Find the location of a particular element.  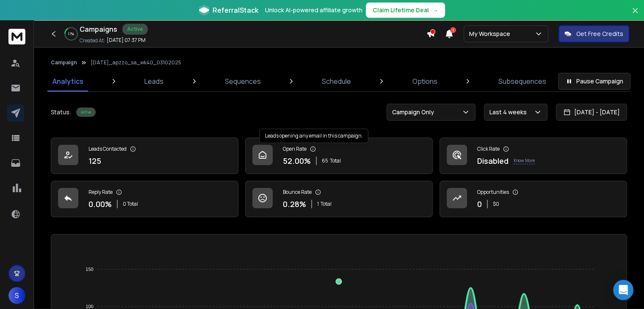

p: 17 % is located at coordinates (71, 34).